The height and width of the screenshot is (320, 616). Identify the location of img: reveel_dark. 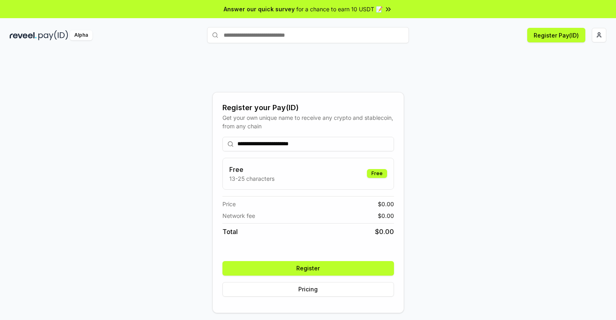
(23, 35).